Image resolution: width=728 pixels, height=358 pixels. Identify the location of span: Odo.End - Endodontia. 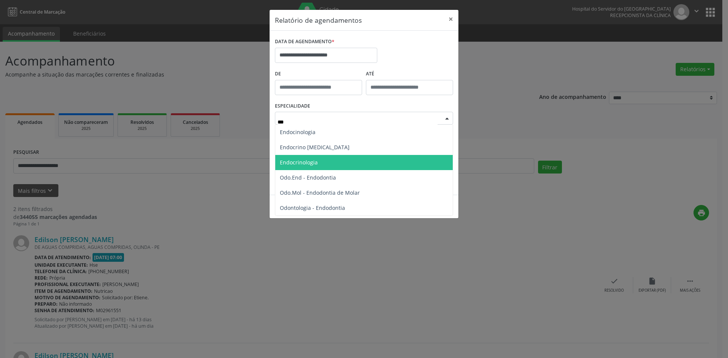
(308, 178).